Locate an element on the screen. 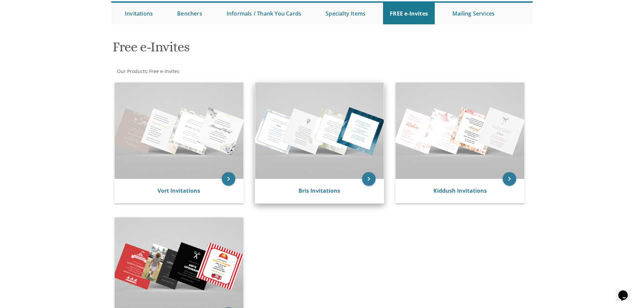 The height and width of the screenshot is (308, 644). a: Benchers is located at coordinates (190, 14).